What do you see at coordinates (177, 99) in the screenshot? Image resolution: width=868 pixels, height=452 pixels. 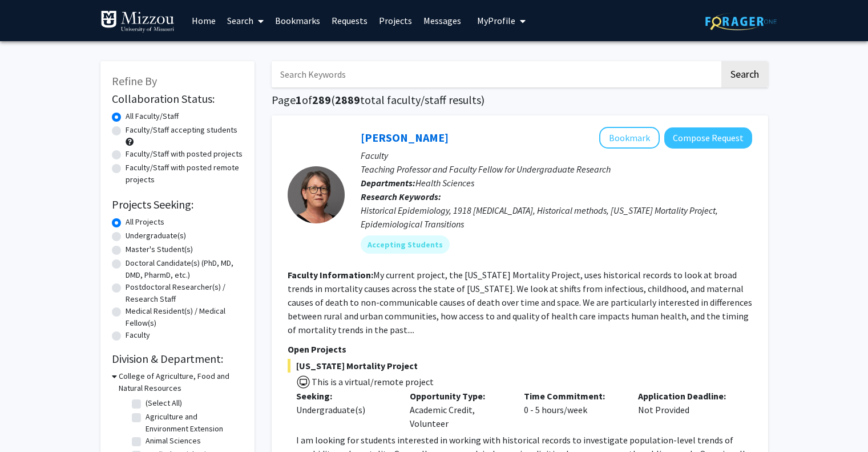 I see `h2: Collaboration Status:` at bounding box center [177, 99].